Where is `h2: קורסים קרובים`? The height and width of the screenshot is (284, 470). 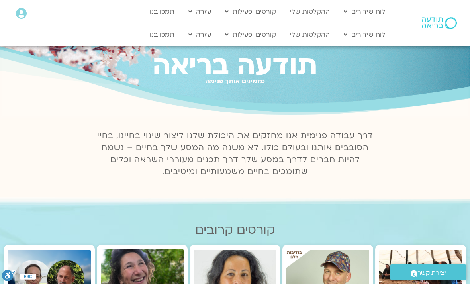 h2: קורסים קרובים is located at coordinates (235, 230).